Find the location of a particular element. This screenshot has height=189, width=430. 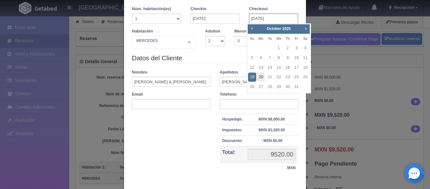

span: Thursday is located at coordinates (288, 38).